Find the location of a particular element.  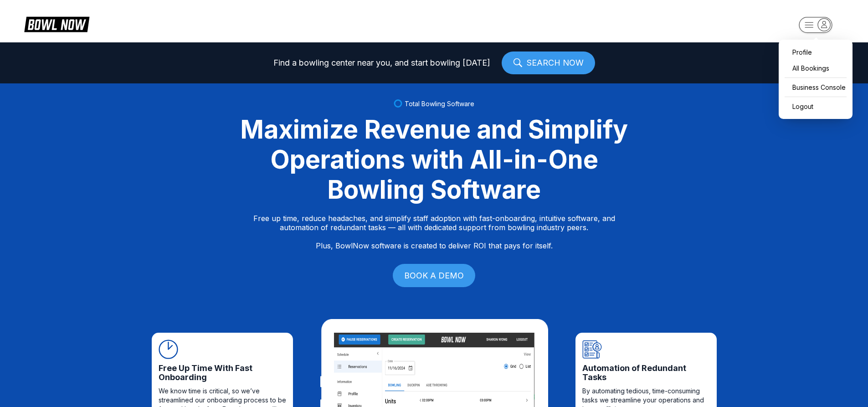

a: Business Console is located at coordinates (815, 87).